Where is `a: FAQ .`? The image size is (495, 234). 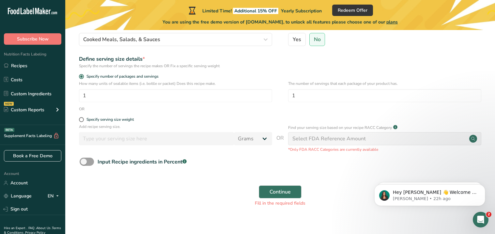
a: FAQ . is located at coordinates (32, 228).